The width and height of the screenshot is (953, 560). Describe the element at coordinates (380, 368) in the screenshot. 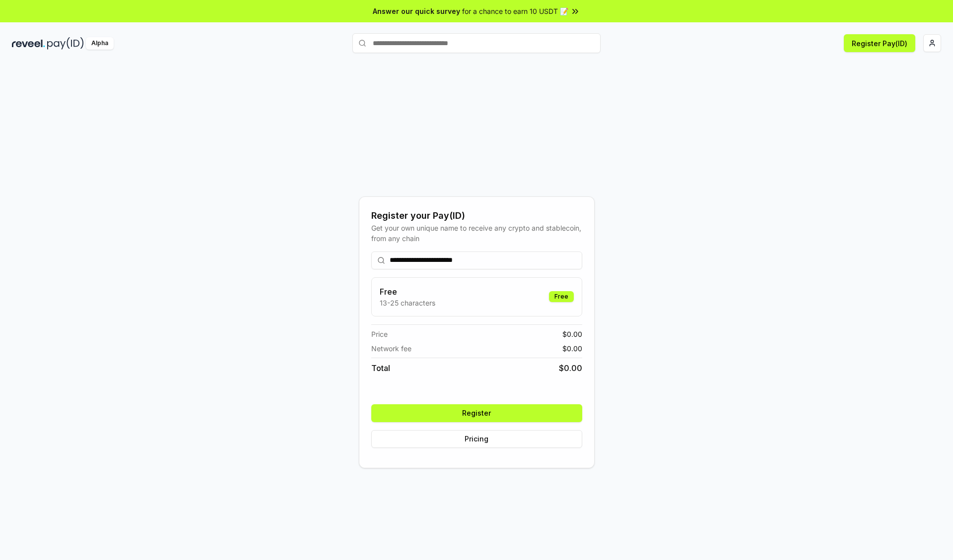

I see `span: Total` at that location.